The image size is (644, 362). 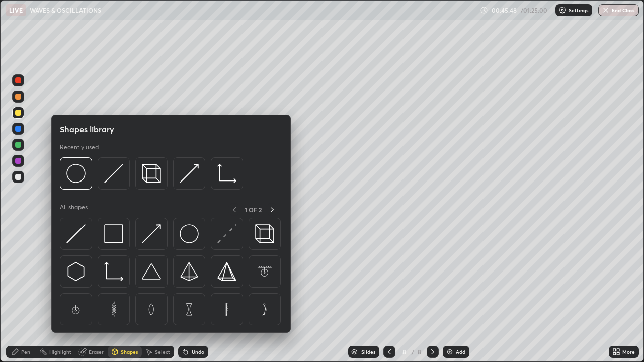 What do you see at coordinates (368, 352) in the screenshot?
I see `div: Slides` at bounding box center [368, 352].